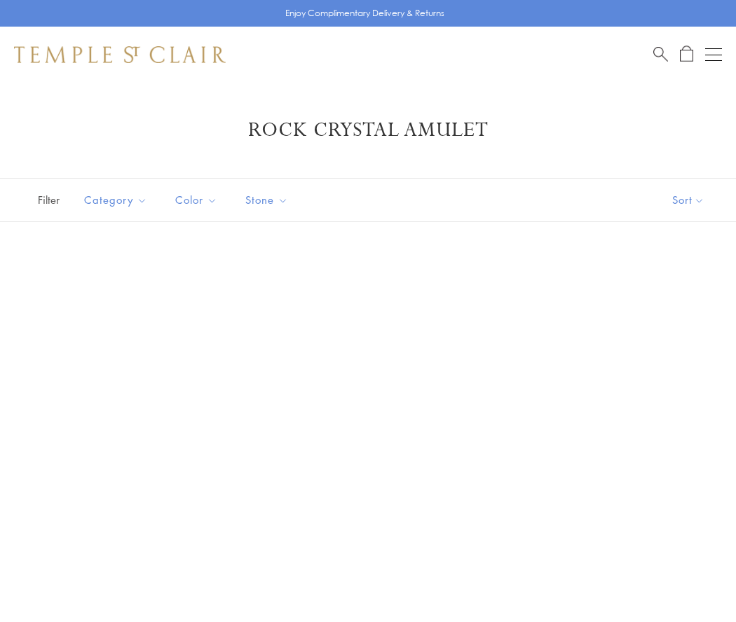  I want to click on button: Open navigation, so click(714, 55).